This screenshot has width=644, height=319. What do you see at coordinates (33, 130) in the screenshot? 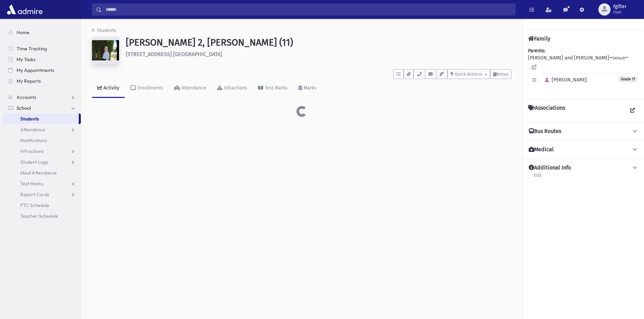
I see `span: Attendance` at bounding box center [33, 130].